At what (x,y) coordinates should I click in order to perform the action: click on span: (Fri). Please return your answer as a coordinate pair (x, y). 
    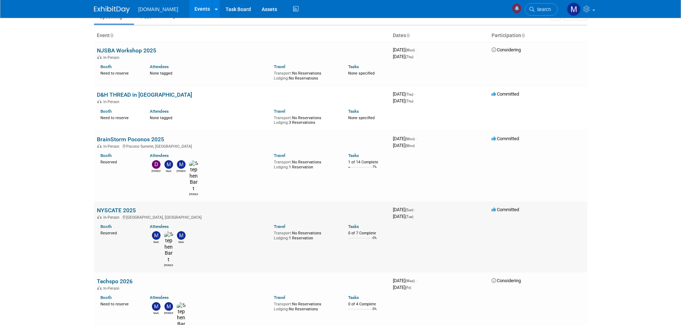
    Looking at the image, I should click on (408, 288).